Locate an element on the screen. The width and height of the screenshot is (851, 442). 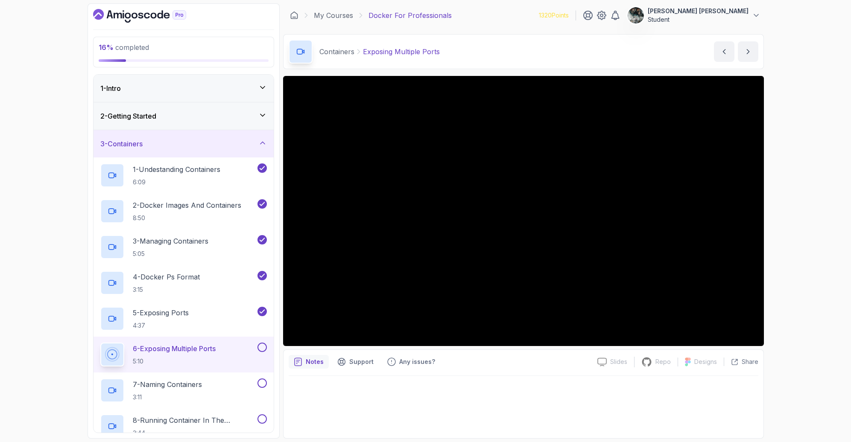
p: Slides is located at coordinates (619, 362).